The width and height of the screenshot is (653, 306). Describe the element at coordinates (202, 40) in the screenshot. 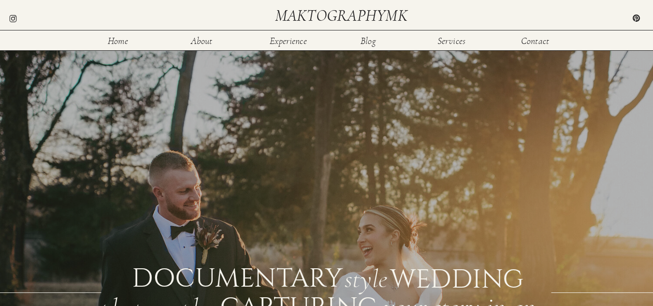

I see `nav: About` at that location.